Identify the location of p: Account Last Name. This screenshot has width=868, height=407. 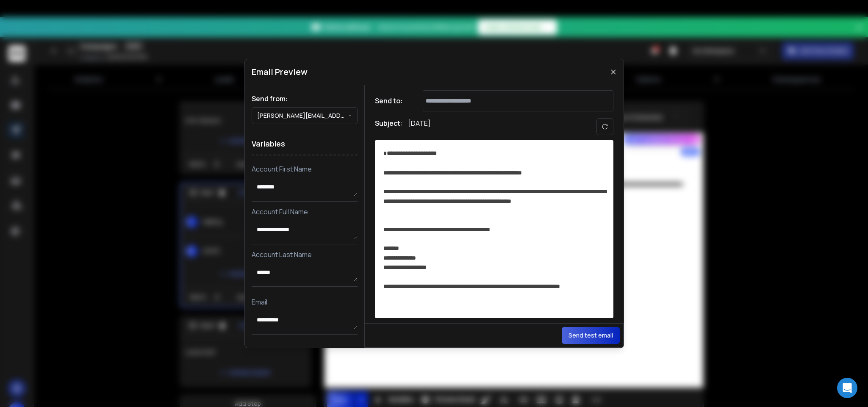
(305, 255).